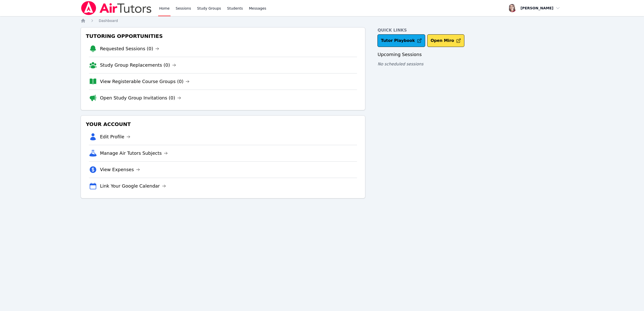  Describe the element at coordinates (470, 31) in the screenshot. I see `h4: Quick Links` at that location.